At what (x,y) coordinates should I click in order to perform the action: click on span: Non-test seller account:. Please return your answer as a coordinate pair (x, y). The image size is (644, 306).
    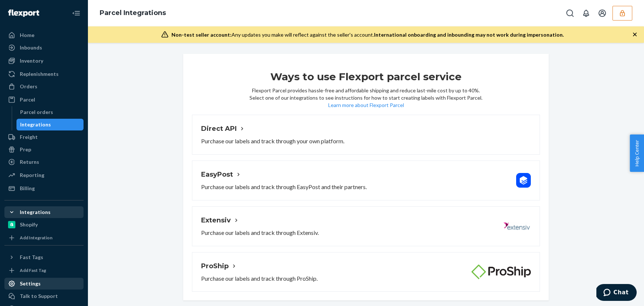
    Looking at the image, I should click on (202, 35).